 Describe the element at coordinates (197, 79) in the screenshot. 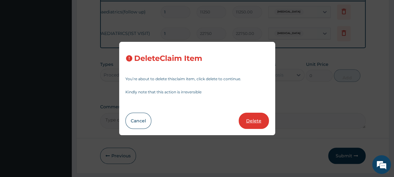

I see `p: You’re about to delete this claim item , click delete to continue.` at that location.